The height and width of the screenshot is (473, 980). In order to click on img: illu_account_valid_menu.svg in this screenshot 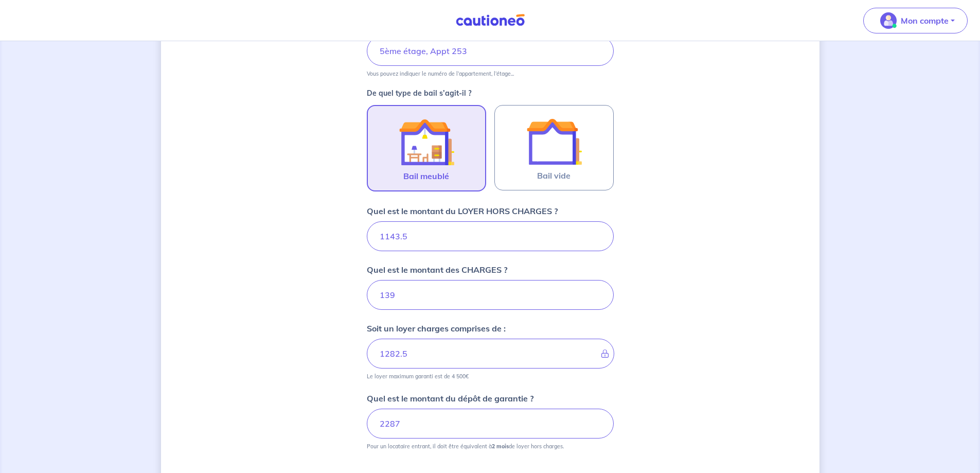, I will do `click(889, 20)`.